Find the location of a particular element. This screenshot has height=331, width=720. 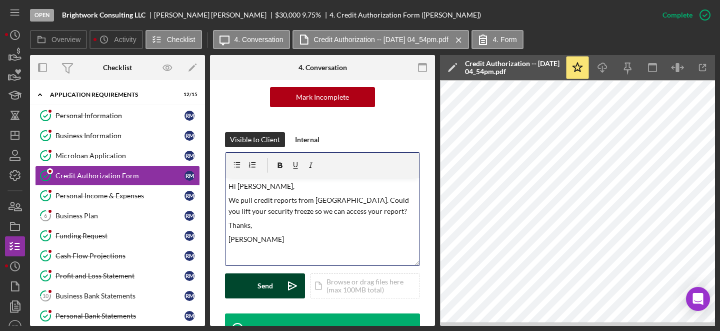

button: Overview is located at coordinates (59, 40).